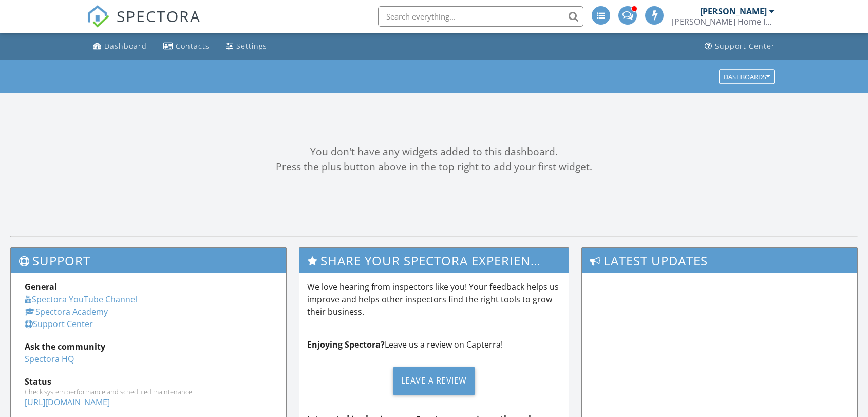 The height and width of the screenshot is (417, 868). Describe the element at coordinates (187, 46) in the screenshot. I see `a: Contacts` at that location.